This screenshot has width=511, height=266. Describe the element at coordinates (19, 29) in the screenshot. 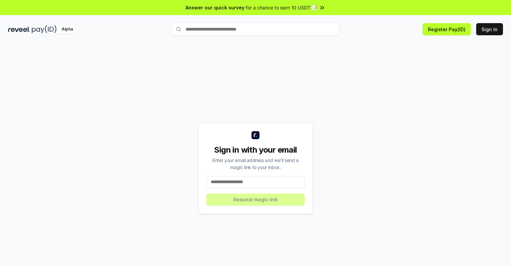

I see `img: reveel_dark` at that location.